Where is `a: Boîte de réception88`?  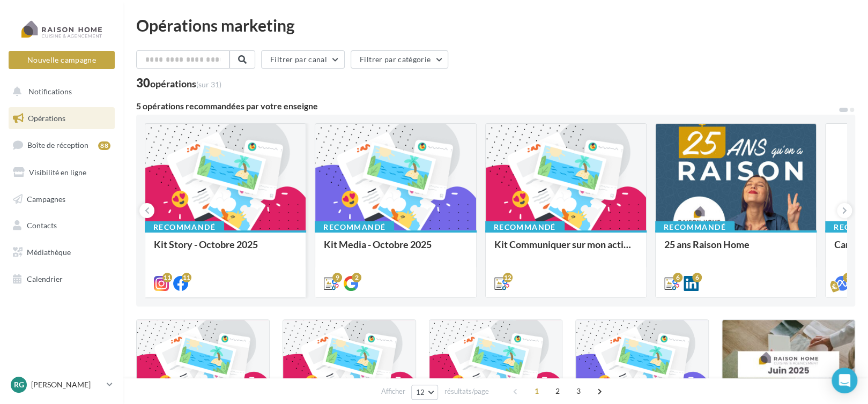
a: Boîte de réception88 is located at coordinates (61, 144).